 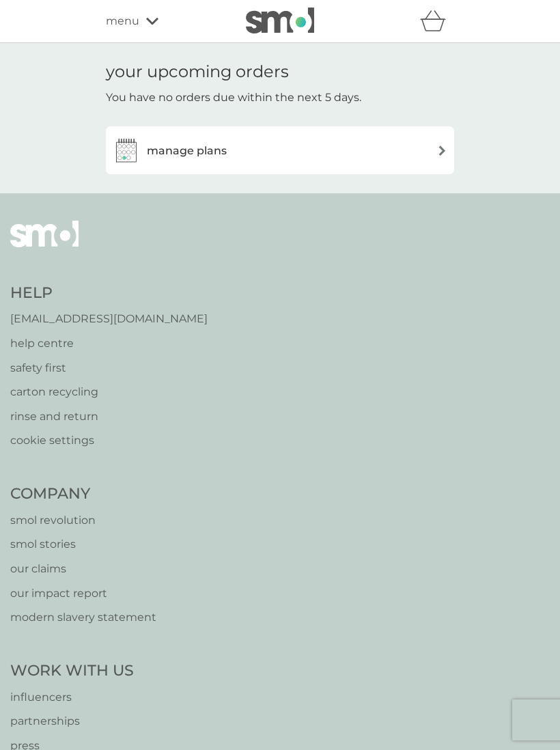 I want to click on a: carton recycling, so click(x=109, y=392).